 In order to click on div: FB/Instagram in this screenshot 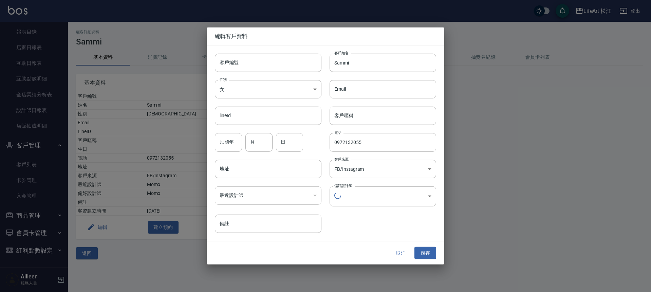, I will do `click(383, 169)`.